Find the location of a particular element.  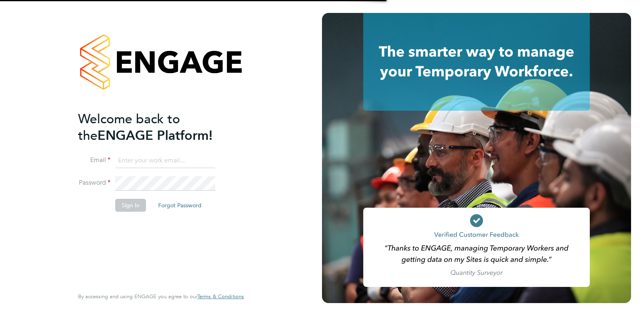

h2: ENGAGE Platform! is located at coordinates (157, 128).